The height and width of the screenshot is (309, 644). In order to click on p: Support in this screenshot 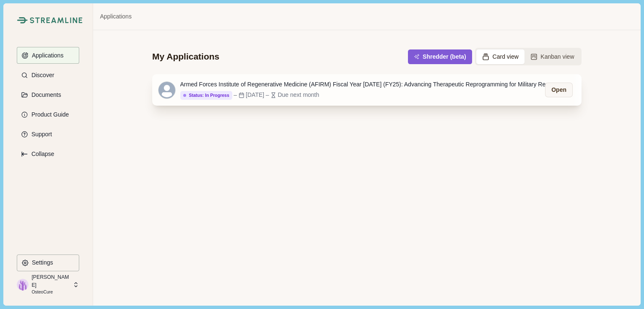, I will do `click(40, 134)`.